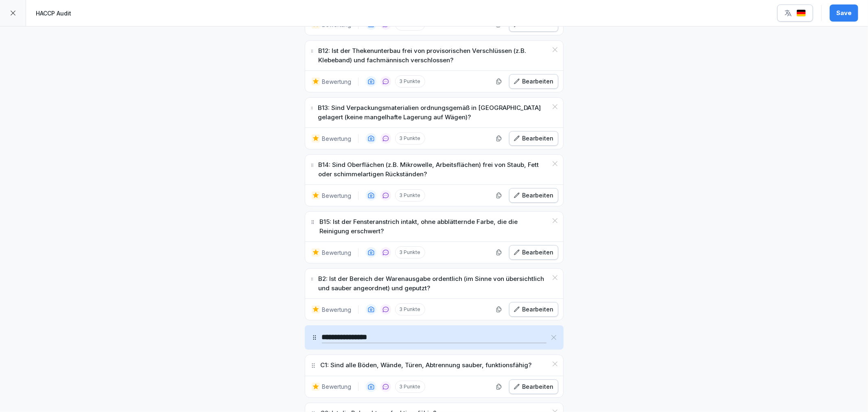 Image resolution: width=868 pixels, height=412 pixels. What do you see at coordinates (433, 226) in the screenshot?
I see `p: B15: Ist der Fensteranstrich intakt, ohne abblätternde Farbe, die die Reinigung erschwert?` at bounding box center [433, 226].